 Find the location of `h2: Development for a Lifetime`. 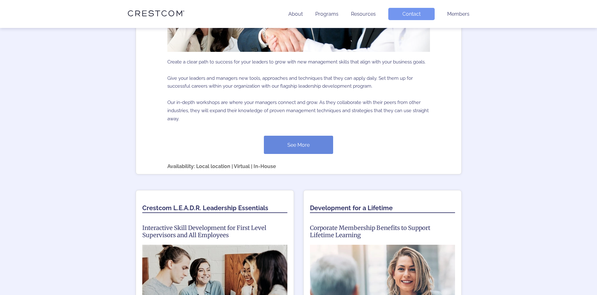

h2: Development for a Lifetime is located at coordinates (383, 208).